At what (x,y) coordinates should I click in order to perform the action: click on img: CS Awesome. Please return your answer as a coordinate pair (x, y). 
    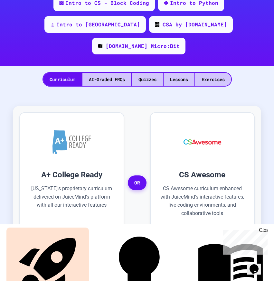
    Looking at the image, I should click on (202, 142).